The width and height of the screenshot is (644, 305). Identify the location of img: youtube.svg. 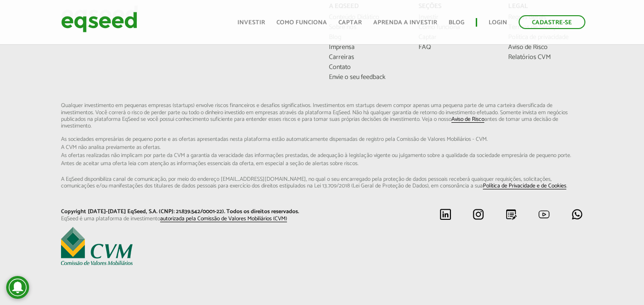
(543, 214).